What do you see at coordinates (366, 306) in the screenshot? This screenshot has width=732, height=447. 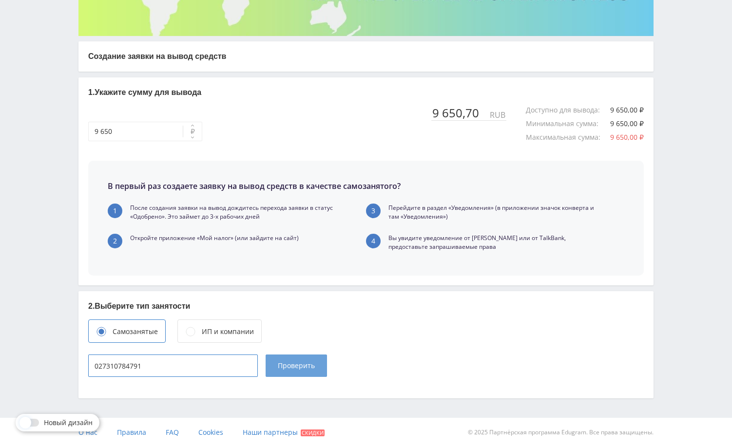 I see `p: 2. Выберите тип занятости` at bounding box center [366, 306].